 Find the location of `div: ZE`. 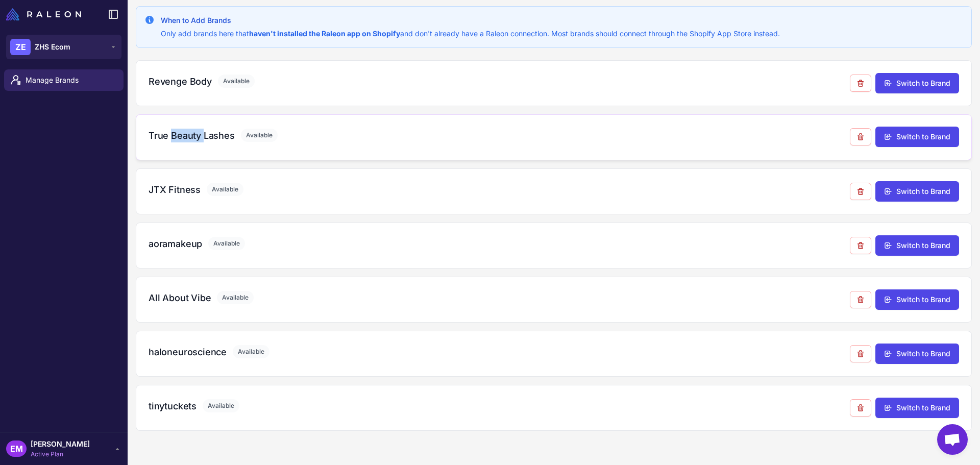

div: ZE is located at coordinates (21, 47).